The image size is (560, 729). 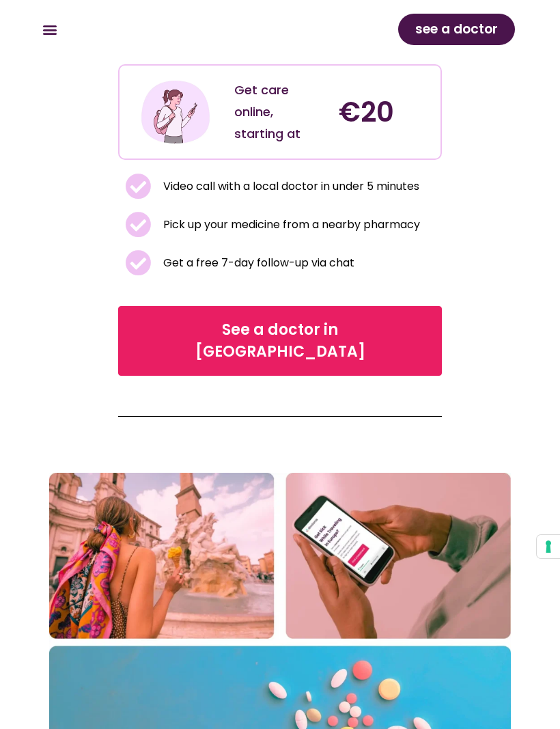 What do you see at coordinates (549, 547) in the screenshot?
I see `button: Your consent preferences for tracking technologies` at bounding box center [549, 547].